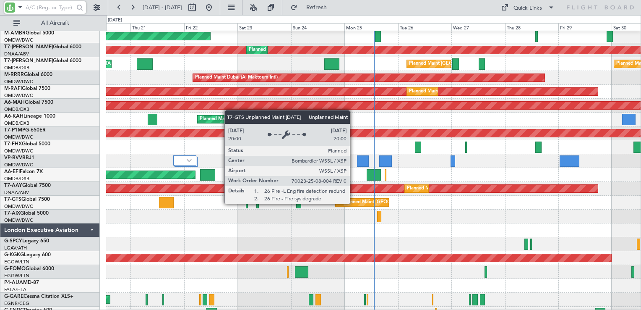 Image resolution: width=641 pixels, height=310 pixels. Describe the element at coordinates (25, 130) in the screenshot. I see `a: T7-P1MPG-650ER` at that location.